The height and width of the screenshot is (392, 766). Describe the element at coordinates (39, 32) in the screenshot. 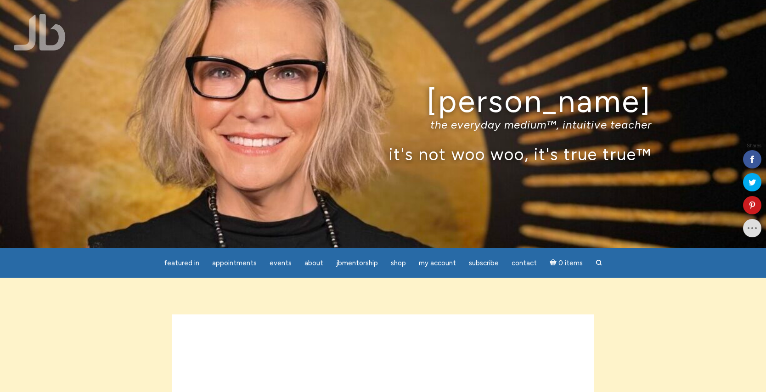

I see `img: Jamie Butler. The Everyday Medium` at that location.